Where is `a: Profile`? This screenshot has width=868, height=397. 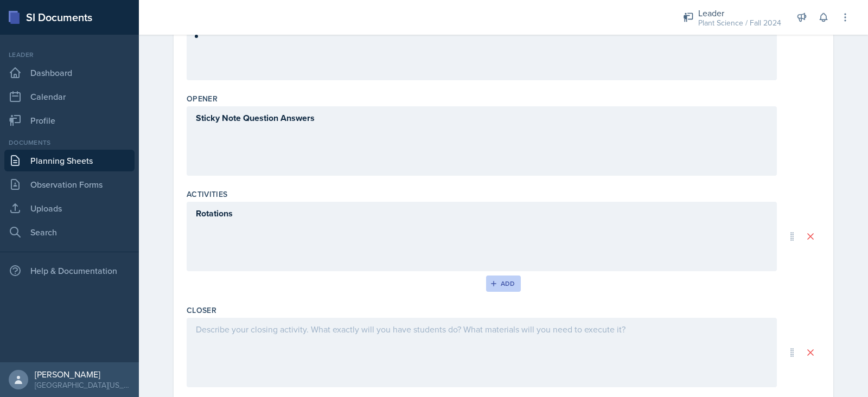 a: Profile is located at coordinates (70, 120).